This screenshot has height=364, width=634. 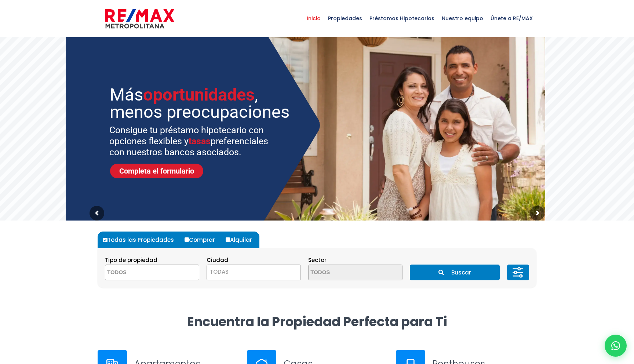 I want to click on label: Alquilar, so click(x=241, y=239).